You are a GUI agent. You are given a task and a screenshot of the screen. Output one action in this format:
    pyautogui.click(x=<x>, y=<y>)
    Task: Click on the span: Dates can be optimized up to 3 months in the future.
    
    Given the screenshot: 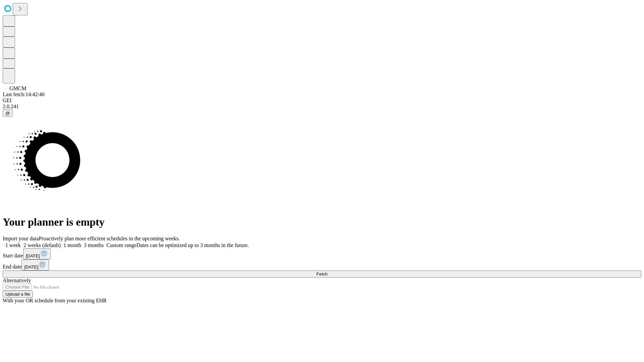 What is the action you would take?
    pyautogui.click(x=192, y=245)
    